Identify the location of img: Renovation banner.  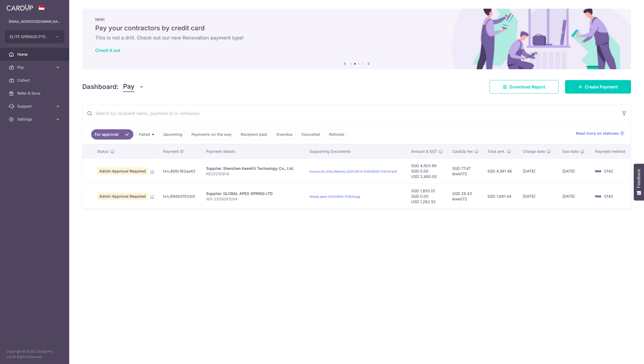
(357, 39).